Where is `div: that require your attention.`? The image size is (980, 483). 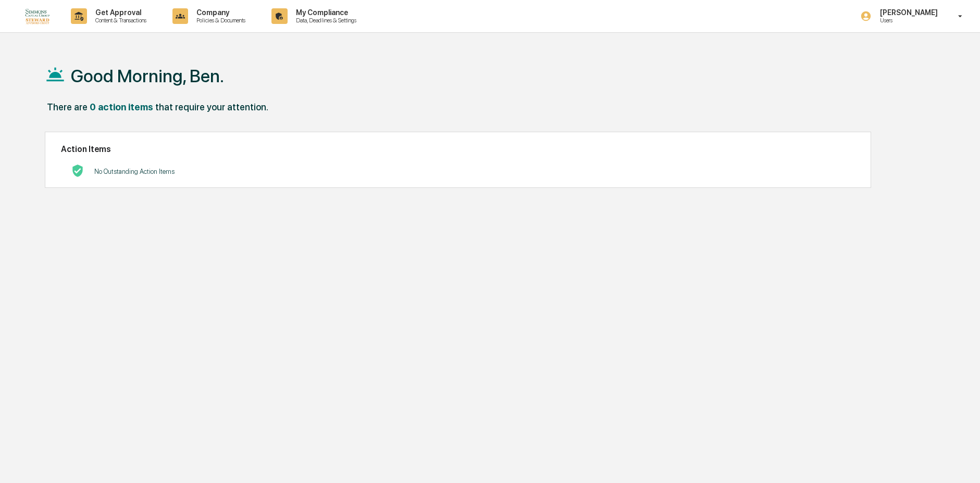 div: that require your attention. is located at coordinates (211, 107).